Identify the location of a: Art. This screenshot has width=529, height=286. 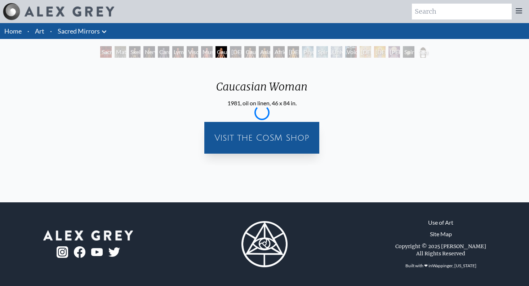
(40, 31).